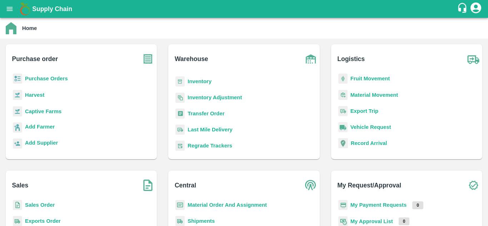  What do you see at coordinates (343, 205) in the screenshot?
I see `img: payment` at bounding box center [343, 205].